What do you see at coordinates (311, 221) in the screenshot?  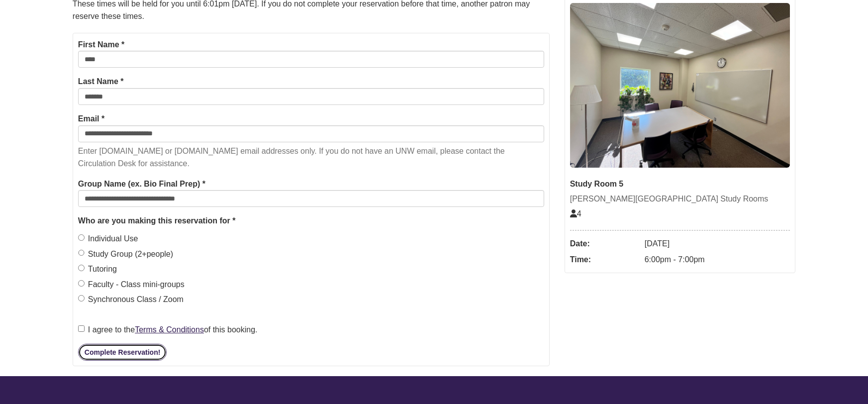 I see `legend: Who are you making this reservation for *` at bounding box center [311, 221].